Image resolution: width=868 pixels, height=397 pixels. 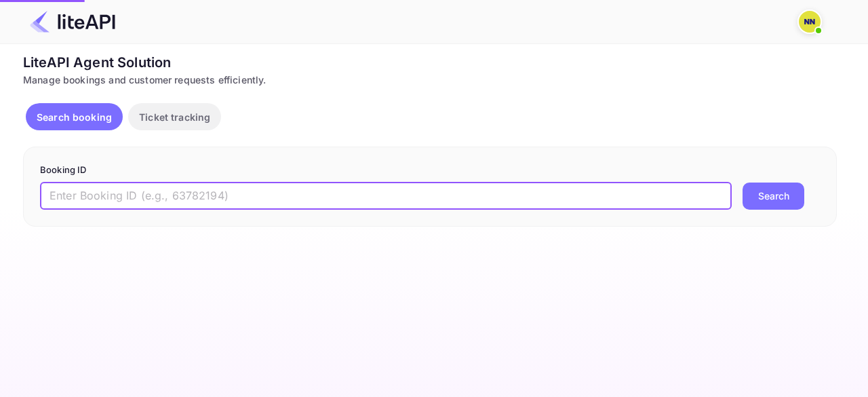 I want to click on p: Ticket tracking, so click(x=174, y=117).